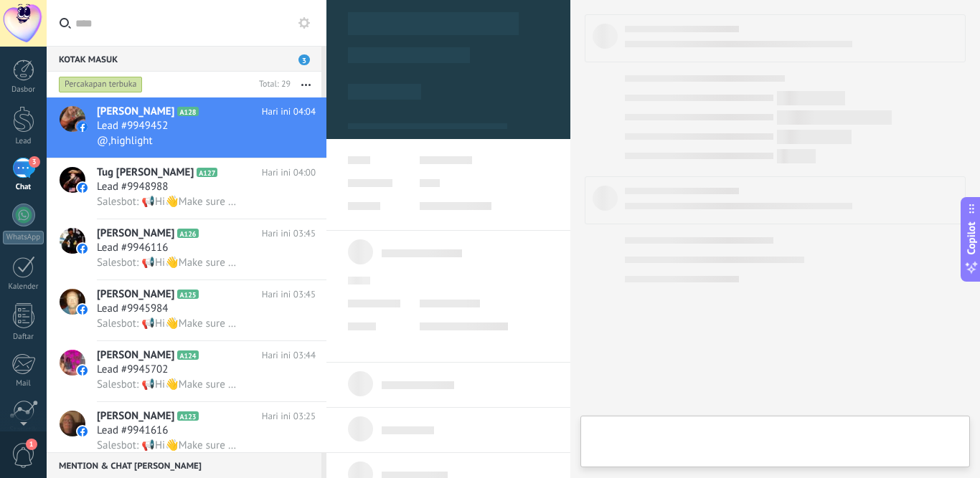 The height and width of the screenshot is (478, 980). What do you see at coordinates (207, 172) in the screenshot?
I see `span: A127` at bounding box center [207, 172].